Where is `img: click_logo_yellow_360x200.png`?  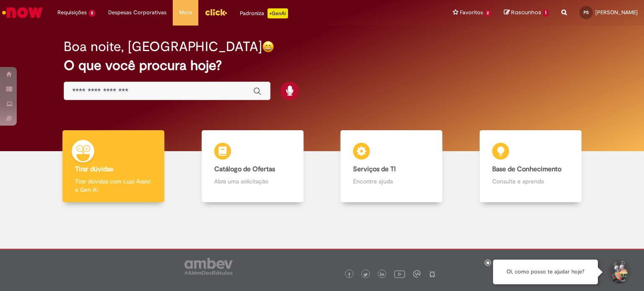 img: click_logo_yellow_360x200.png is located at coordinates (216, 12).